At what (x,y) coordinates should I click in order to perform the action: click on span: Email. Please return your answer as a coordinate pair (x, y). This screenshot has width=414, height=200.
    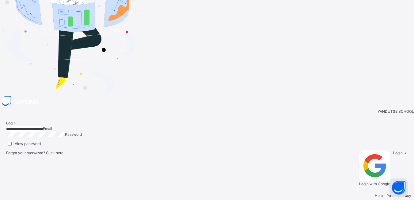
    Looking at the image, I should click on (48, 128).